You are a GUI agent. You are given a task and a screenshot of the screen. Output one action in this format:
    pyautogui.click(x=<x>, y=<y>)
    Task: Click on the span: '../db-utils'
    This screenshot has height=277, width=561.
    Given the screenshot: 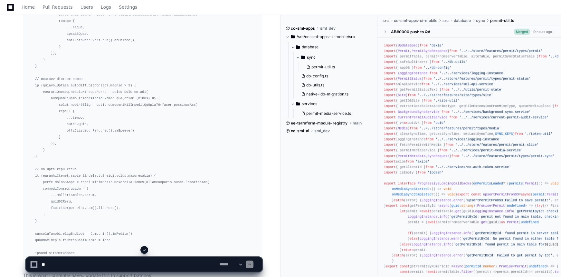 What is the action you would take?
    pyautogui.click(x=454, y=62)
    